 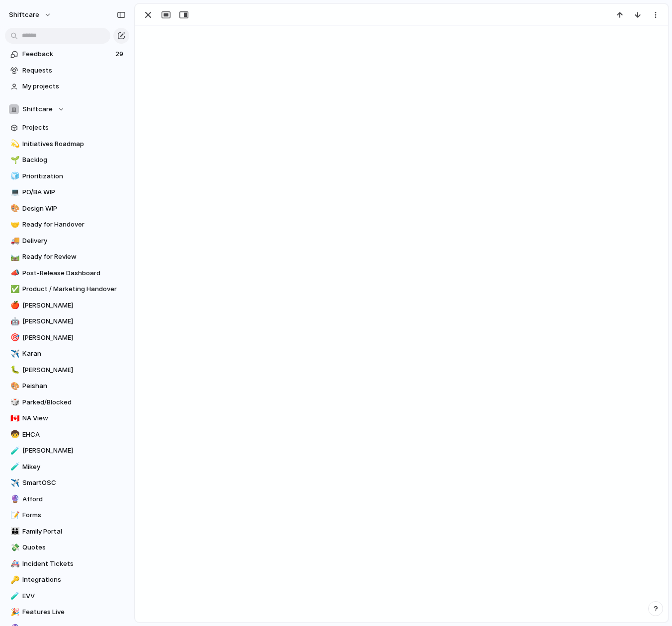 I want to click on a: 🚑Incident Tickets, so click(x=67, y=564).